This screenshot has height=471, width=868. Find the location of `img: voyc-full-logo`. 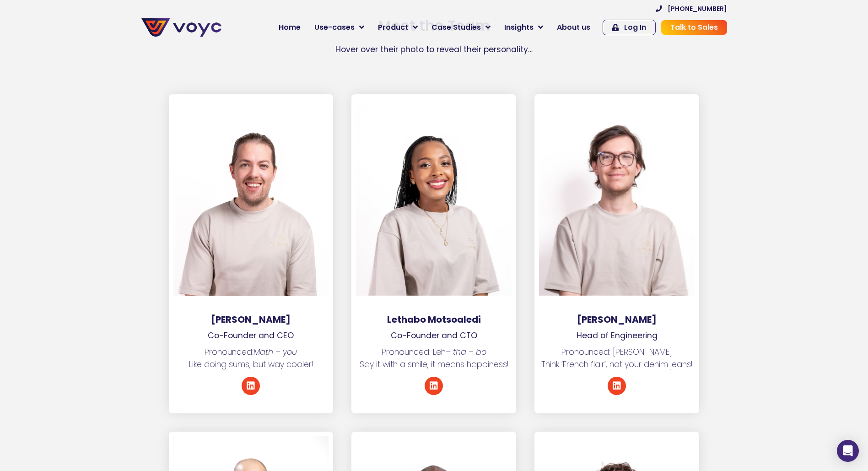

img: voyc-full-logo is located at coordinates (181, 28).